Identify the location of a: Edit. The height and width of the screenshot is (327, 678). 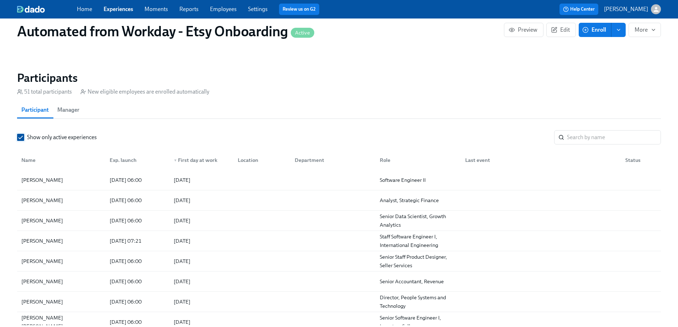
(561, 30).